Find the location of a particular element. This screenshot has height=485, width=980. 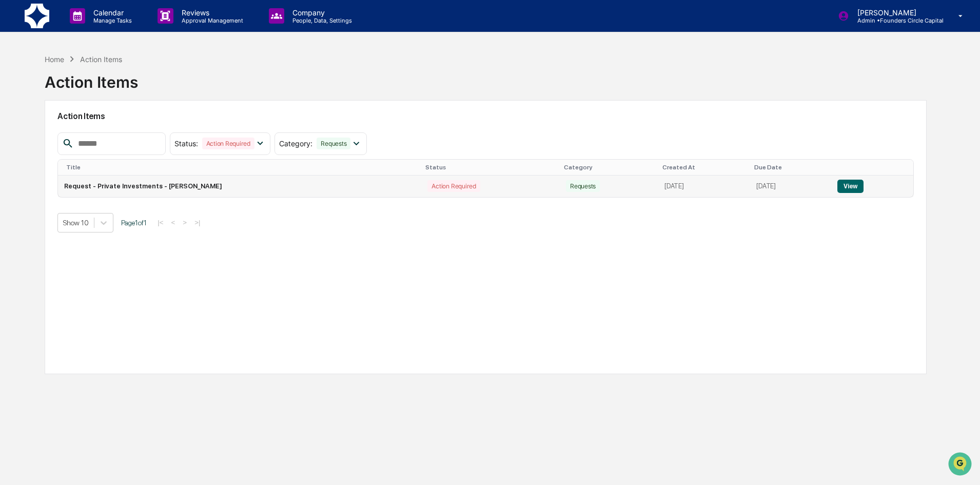

img: logo is located at coordinates (37, 16).